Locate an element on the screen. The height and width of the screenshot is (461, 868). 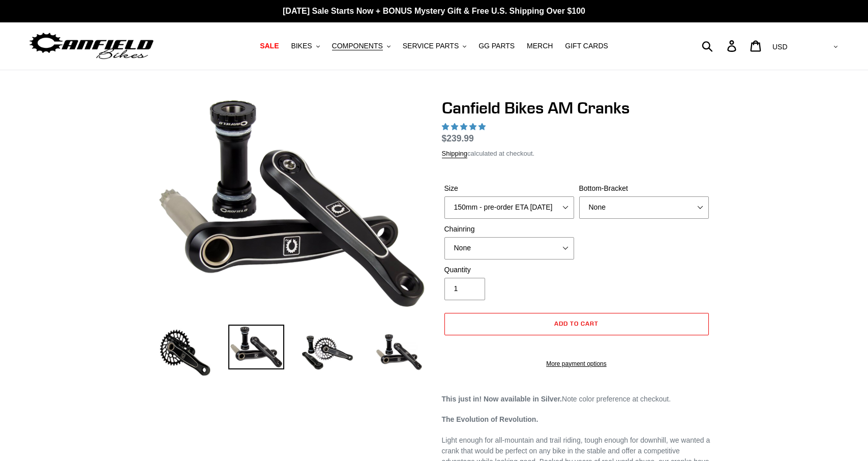
span: COMPONENTS is located at coordinates (357, 46).